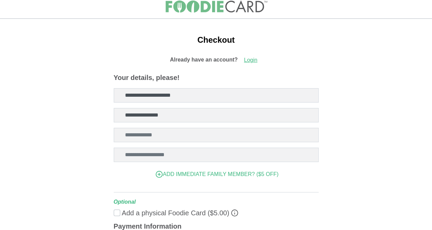 The height and width of the screenshot is (230, 432). Describe the element at coordinates (216, 40) in the screenshot. I see `h1: Checkout` at that location.